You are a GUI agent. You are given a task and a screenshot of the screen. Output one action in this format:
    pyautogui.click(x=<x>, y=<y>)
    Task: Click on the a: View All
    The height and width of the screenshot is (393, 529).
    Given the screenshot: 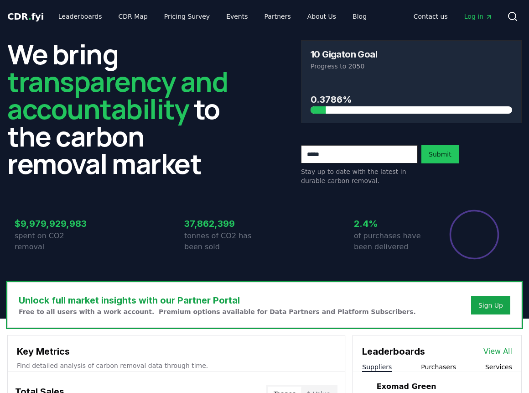 What is the action you would take?
    pyautogui.click(x=498, y=351)
    